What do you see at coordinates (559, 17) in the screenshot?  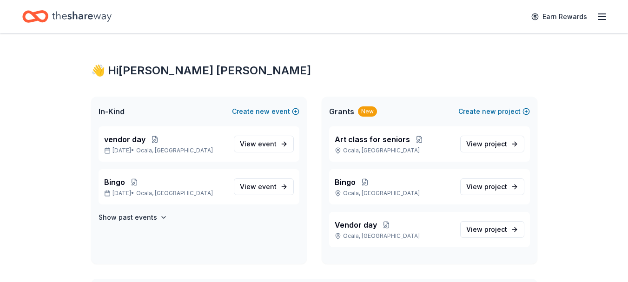 I see `a: Earn Rewards` at bounding box center [559, 17].